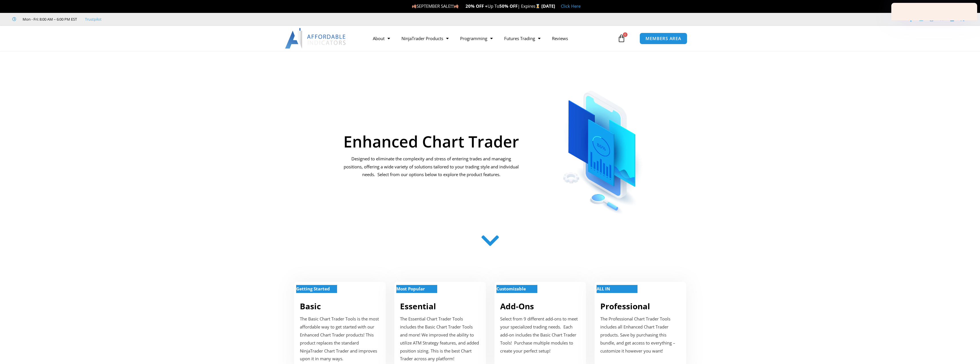  I want to click on p: The Basic Chart Trader Tools is the most affordable way to get started with our Enhanced Chart Tr..., so click(340, 339).